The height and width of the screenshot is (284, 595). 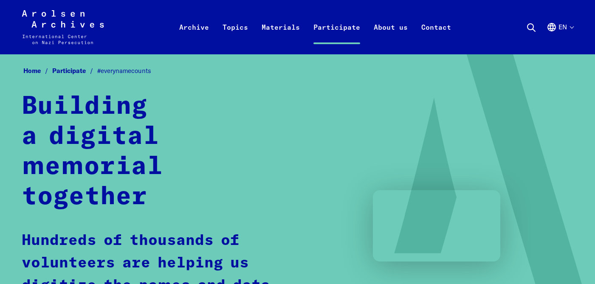 What do you see at coordinates (560, 37) in the screenshot?
I see `button: English, language selection` at bounding box center [560, 37].